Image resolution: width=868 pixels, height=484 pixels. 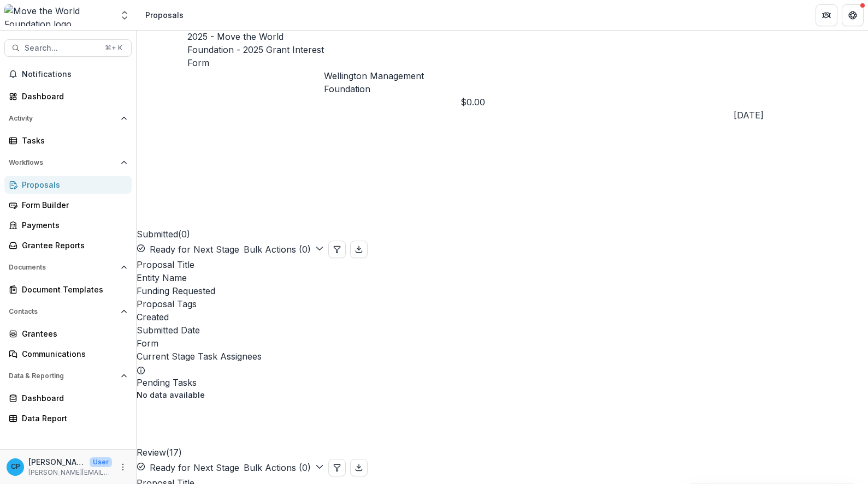 I want to click on h2: Review ( 17 ), so click(x=159, y=430).